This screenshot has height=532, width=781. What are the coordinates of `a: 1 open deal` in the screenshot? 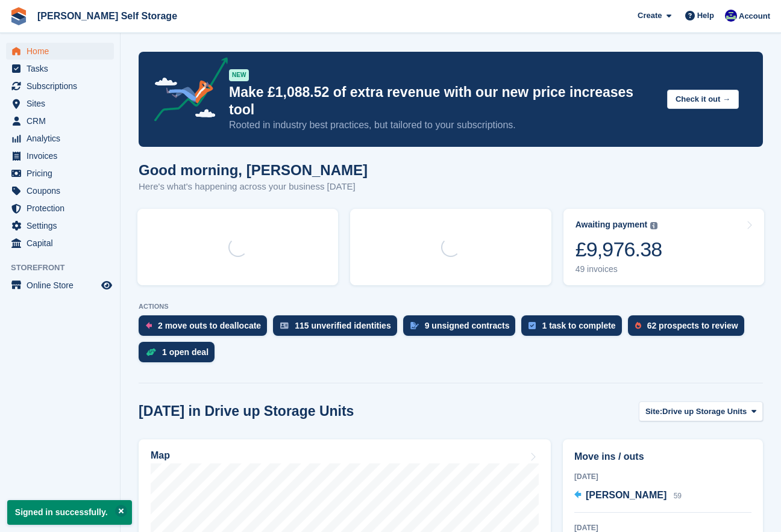 It's located at (179, 356).